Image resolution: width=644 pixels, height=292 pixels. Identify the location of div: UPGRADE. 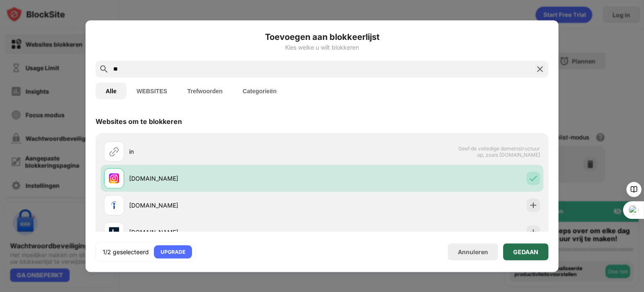
(173, 251).